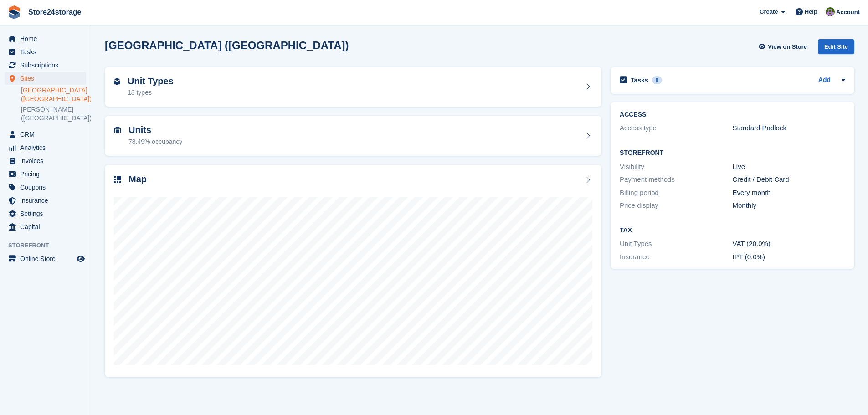 This screenshot has width=868, height=415. I want to click on span: Online Store, so click(47, 259).